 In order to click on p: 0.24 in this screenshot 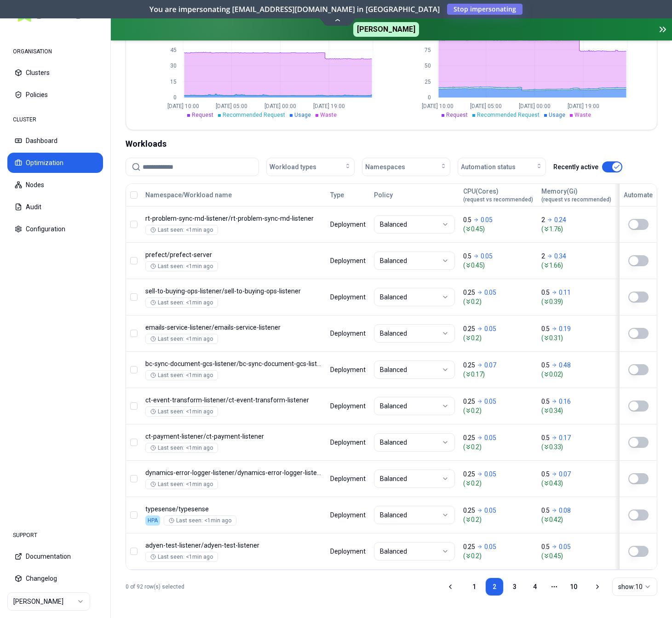, I will do `click(560, 220)`.